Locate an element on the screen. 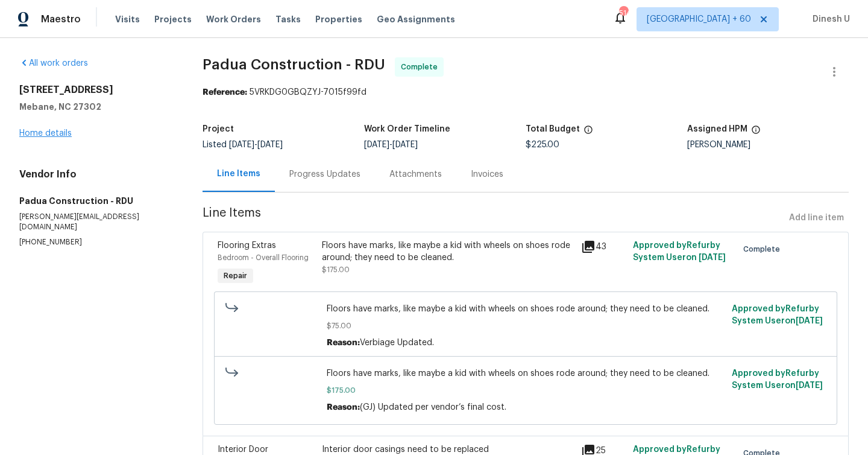 The height and width of the screenshot is (455, 868). h4: Vendor Info is located at coordinates (96, 174).